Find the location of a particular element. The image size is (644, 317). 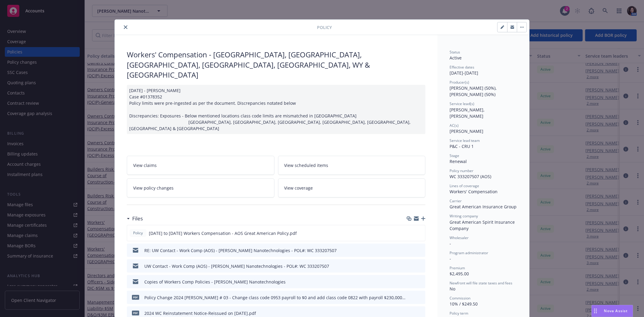

span: Status is located at coordinates (455, 52).